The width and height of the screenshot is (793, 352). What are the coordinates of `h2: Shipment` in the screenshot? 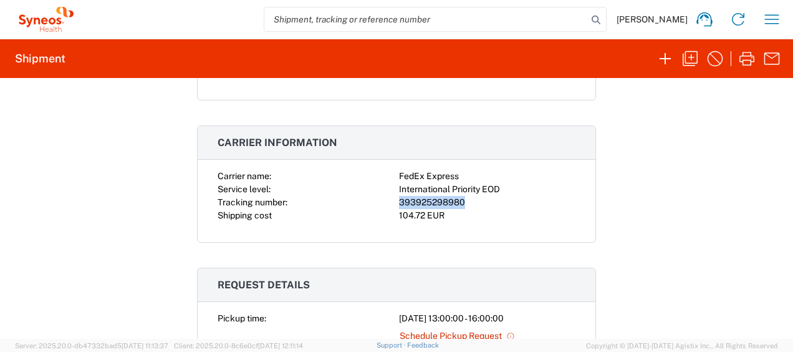 It's located at (40, 59).